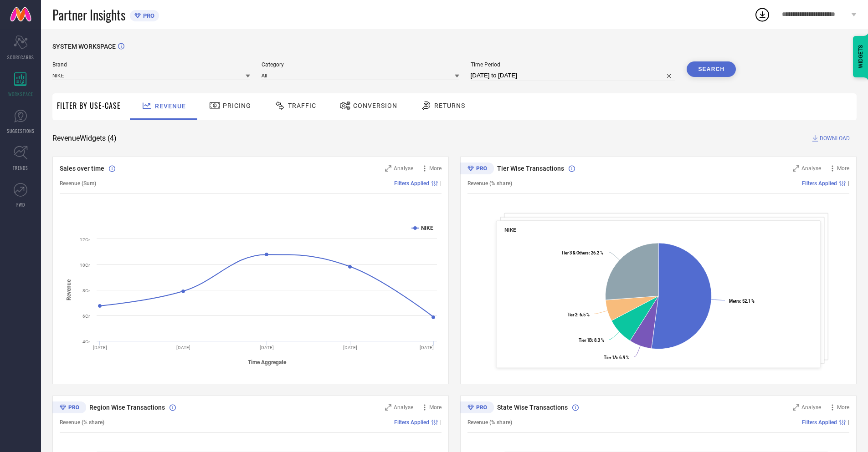 This screenshot has width=868, height=452. Describe the element at coordinates (151, 65) in the screenshot. I see `span: Brand` at that location.